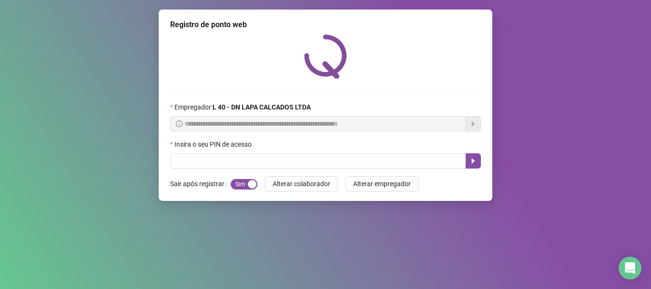 The image size is (651, 289). What do you see at coordinates (200, 184) in the screenshot?
I see `label: Sair após registrar` at bounding box center [200, 184].